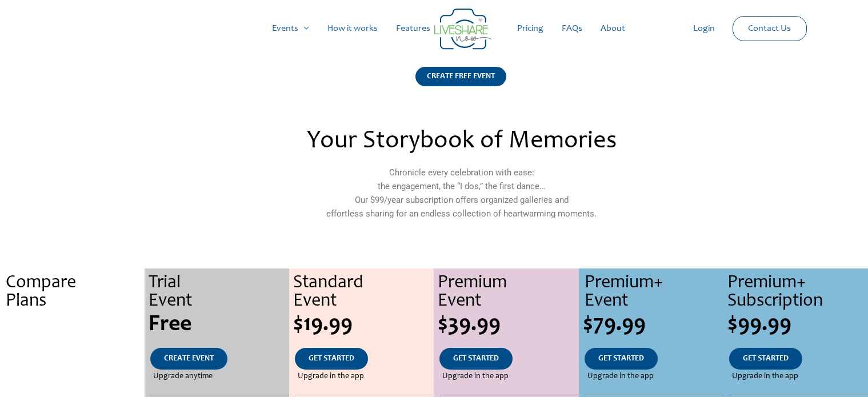  Describe the element at coordinates (508, 325) in the screenshot. I see `div: $39.99` at that location.